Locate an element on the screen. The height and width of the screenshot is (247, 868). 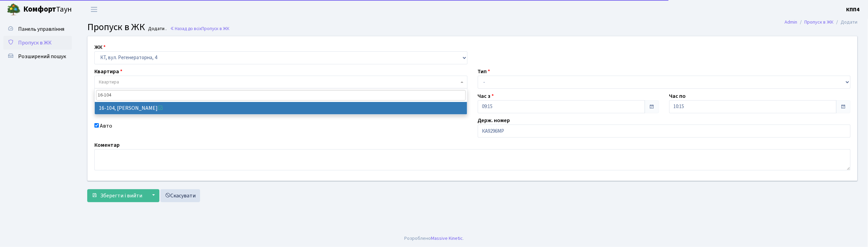
label: Час з is located at coordinates (486, 96).